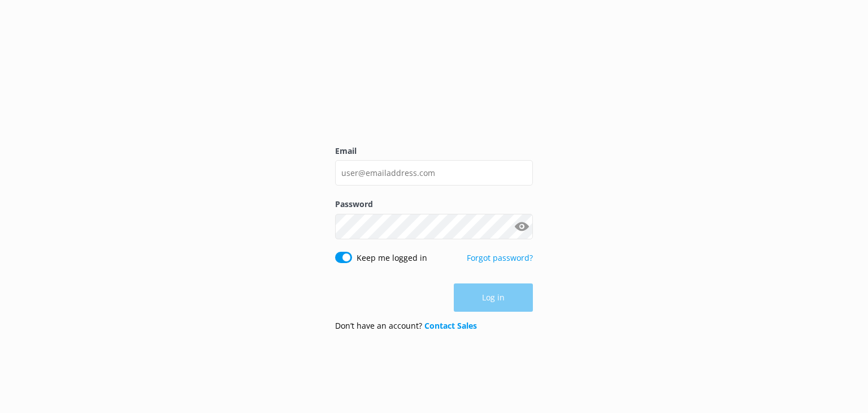  Describe the element at coordinates (406, 326) in the screenshot. I see `p: Don’t have an account?` at that location.